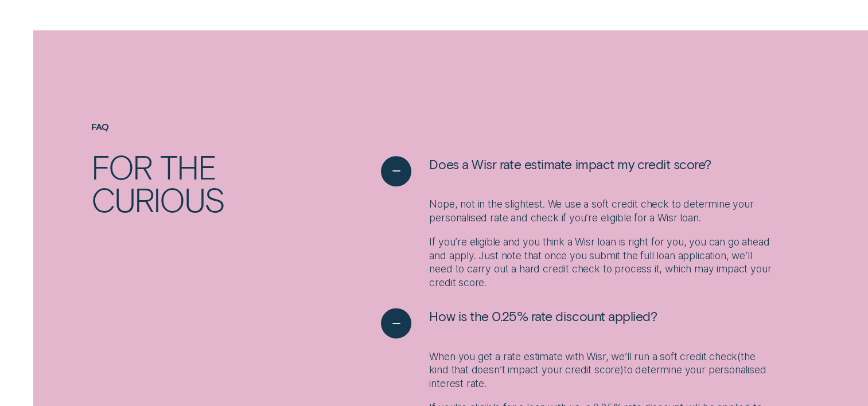 Image resolution: width=868 pixels, height=406 pixels. Describe the element at coordinates (543, 316) in the screenshot. I see `span: How is the 0.25% rate discount applied?` at that location.